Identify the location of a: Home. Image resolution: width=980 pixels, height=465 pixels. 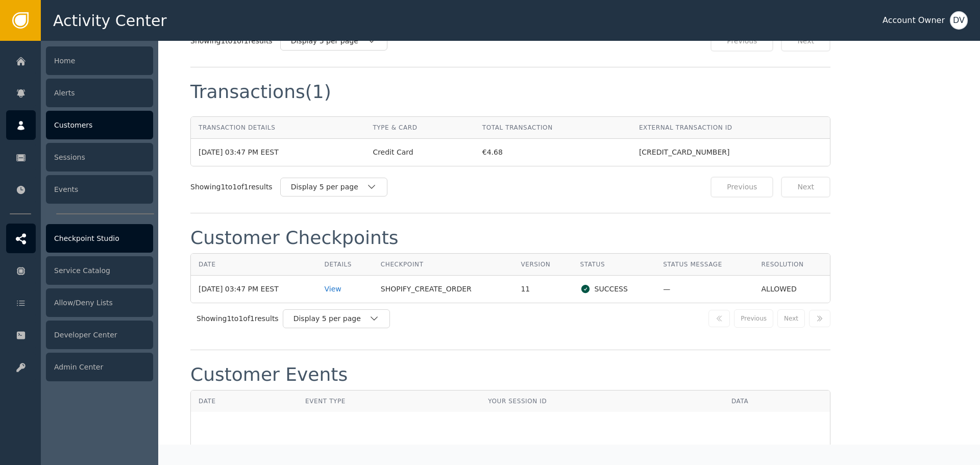
(79, 61).